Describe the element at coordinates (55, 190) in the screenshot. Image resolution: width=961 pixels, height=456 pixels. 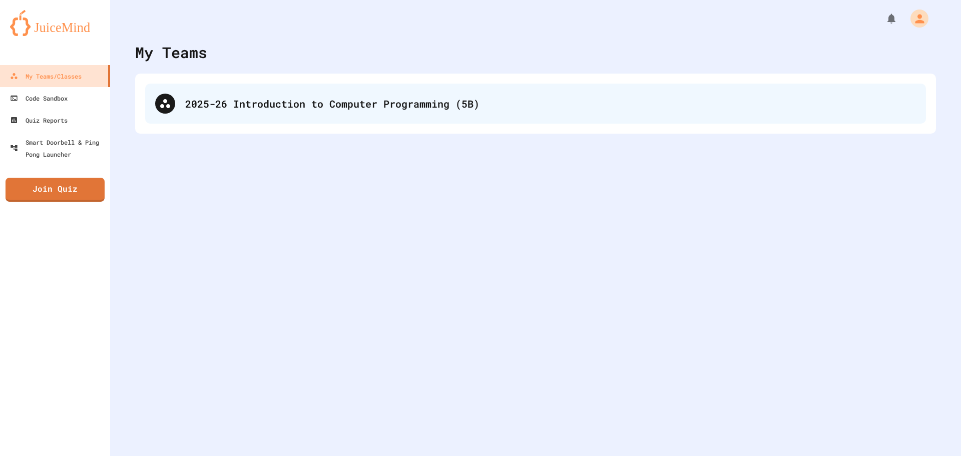
I see `a: Join Quiz` at that location.